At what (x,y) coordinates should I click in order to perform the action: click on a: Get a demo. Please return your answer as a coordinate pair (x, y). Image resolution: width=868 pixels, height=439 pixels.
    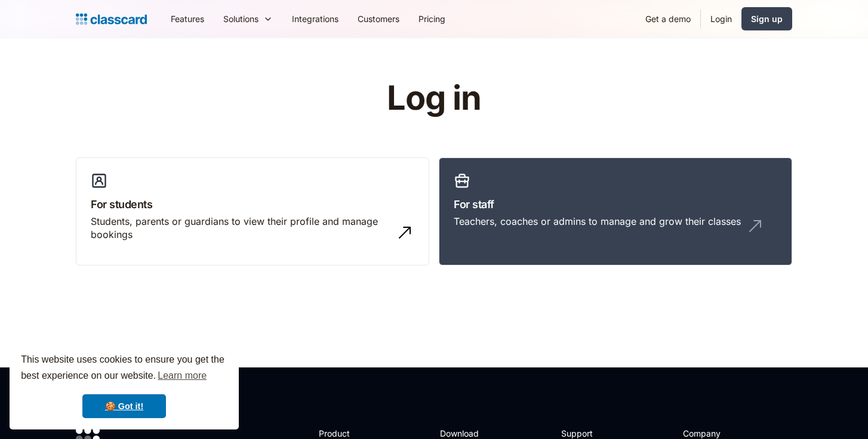
    Looking at the image, I should click on (668, 18).